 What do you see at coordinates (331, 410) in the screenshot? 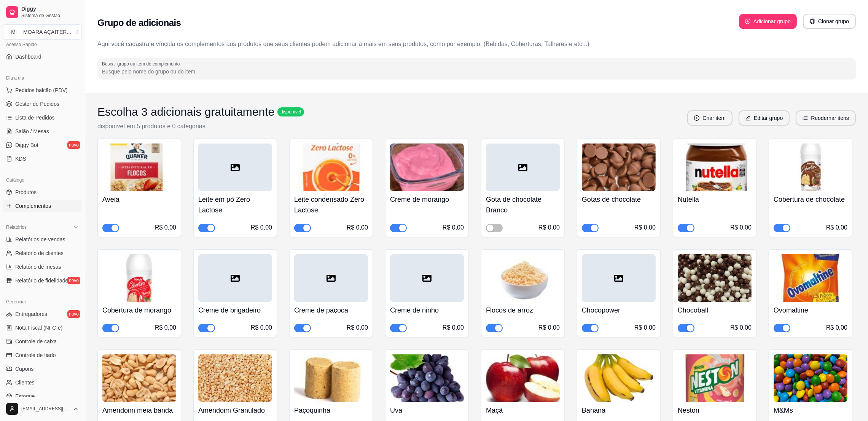
I see `h4: Paçoquinha` at bounding box center [331, 410].